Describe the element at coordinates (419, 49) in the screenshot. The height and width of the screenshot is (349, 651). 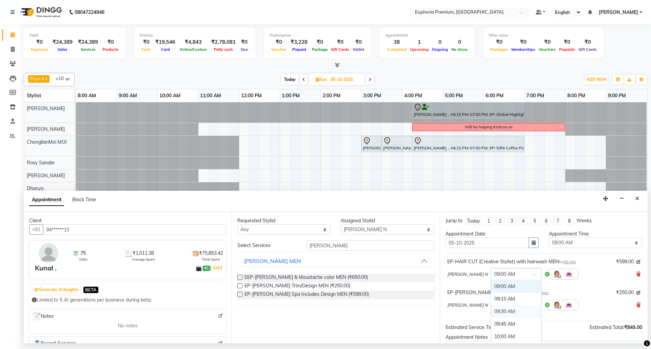
I see `span: Upcoming` at that location.